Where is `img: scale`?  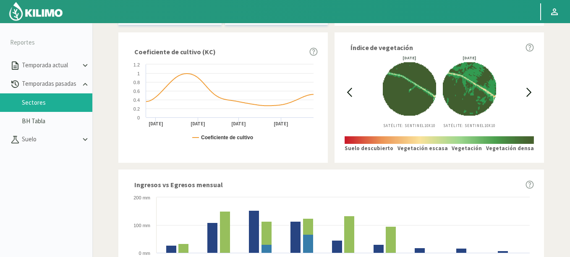
img: scale is located at coordinates (439, 140).